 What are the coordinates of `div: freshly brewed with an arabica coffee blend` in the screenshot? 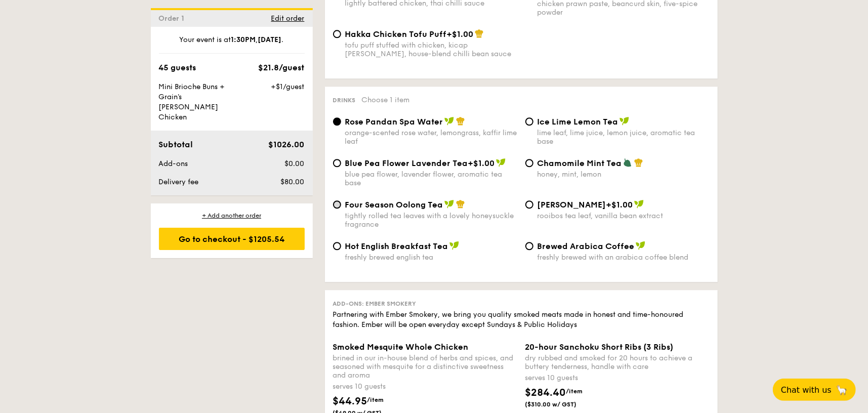 It's located at (624, 257).